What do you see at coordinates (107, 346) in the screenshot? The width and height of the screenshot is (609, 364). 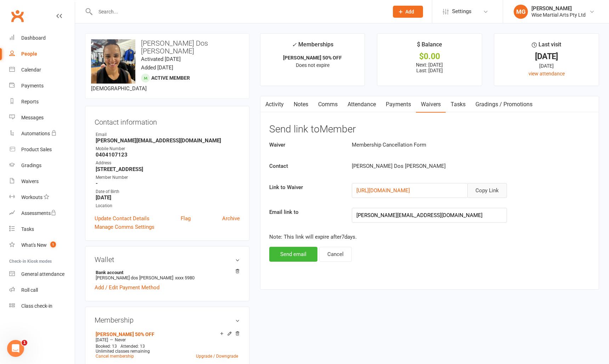 I see `span: Booked: 13` at bounding box center [107, 346].